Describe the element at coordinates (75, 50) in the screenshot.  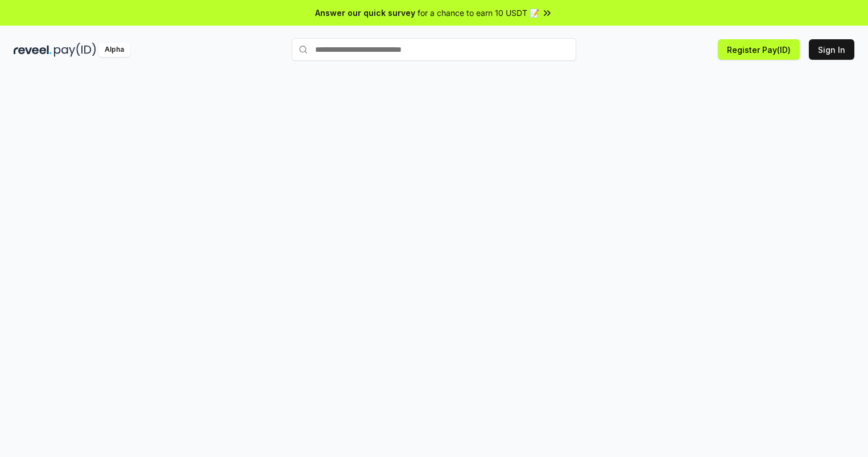
I see `img: pay_id` at that location.